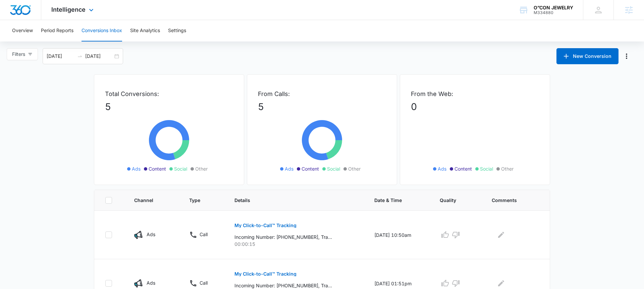 This screenshot has width=644, height=289. I want to click on input: End date, so click(99, 56).